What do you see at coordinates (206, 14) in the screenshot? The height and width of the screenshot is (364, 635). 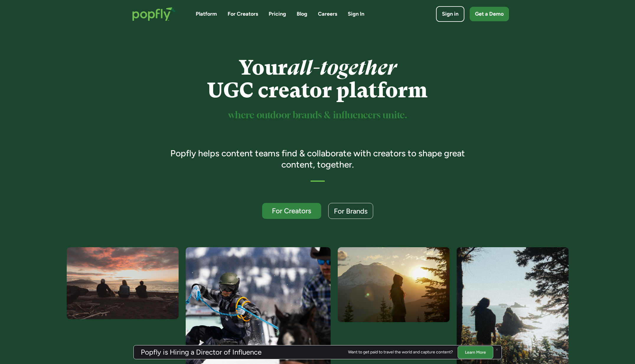 I see `a: Platform` at bounding box center [206, 14].